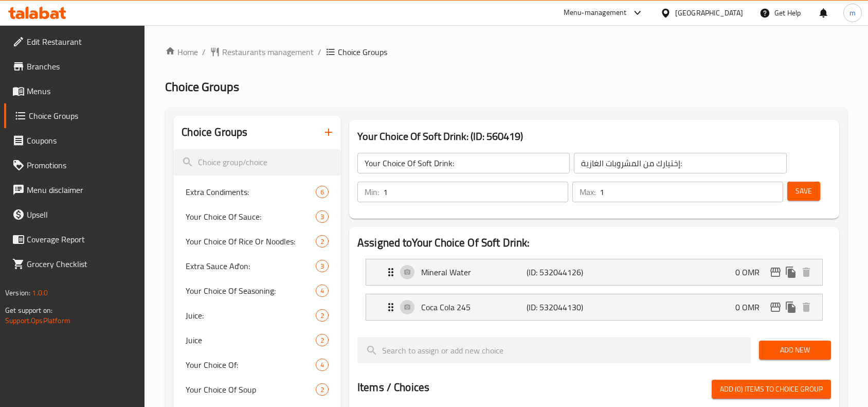  What do you see at coordinates (474, 307) in the screenshot?
I see `p: Coca Cola 245` at bounding box center [474, 307].